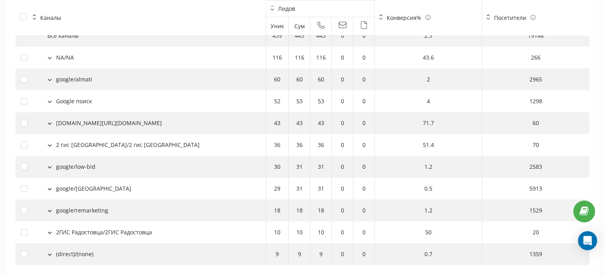 This screenshot has height=276, width=605. I want to click on td: 1359, so click(536, 254).